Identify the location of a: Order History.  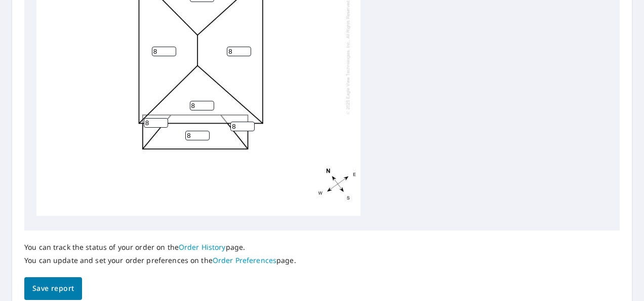
(202, 247).